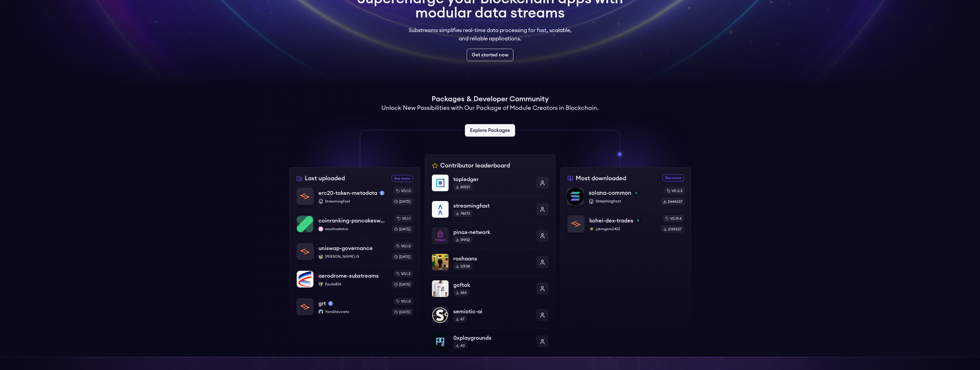 The image size is (980, 370). What do you see at coordinates (672, 229) in the screenshot?
I see `div: 2169637` at bounding box center [672, 229].